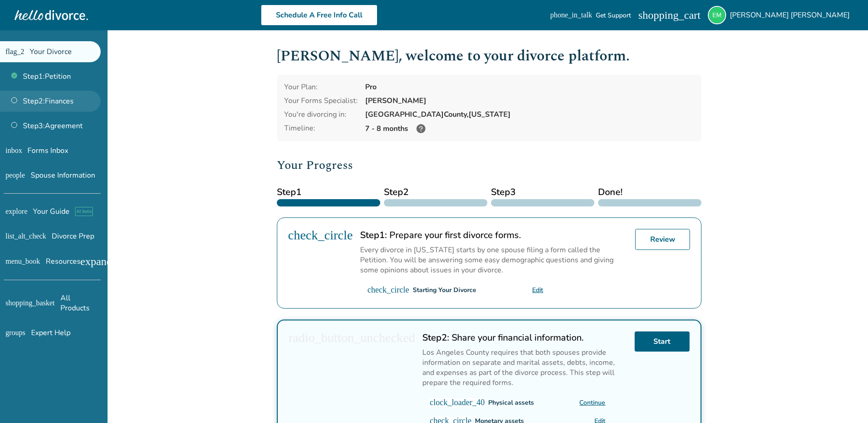 Image resolution: width=868 pixels, height=423 pixels. What do you see at coordinates (511, 402) in the screenshot?
I see `div: Physical assets` at bounding box center [511, 402].